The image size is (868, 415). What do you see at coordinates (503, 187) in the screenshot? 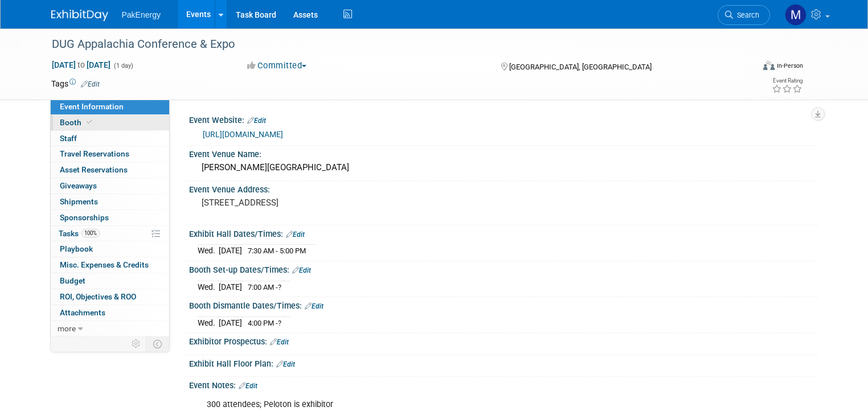
I see `div: Event Venue Address:` at bounding box center [503, 187].